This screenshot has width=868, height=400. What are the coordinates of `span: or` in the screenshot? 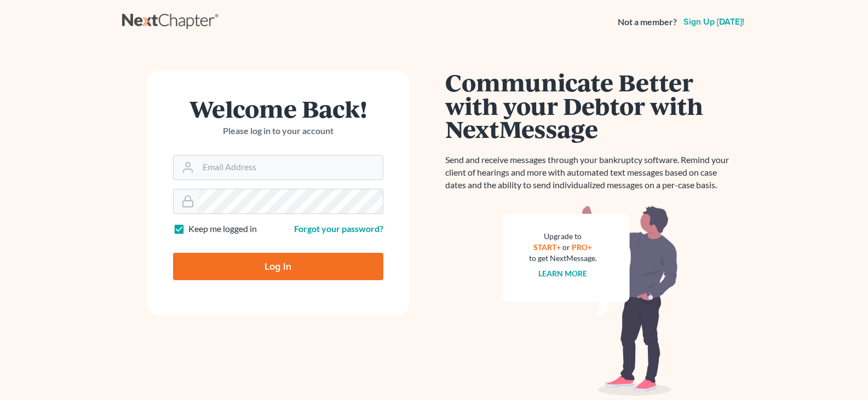 It's located at (566, 247).